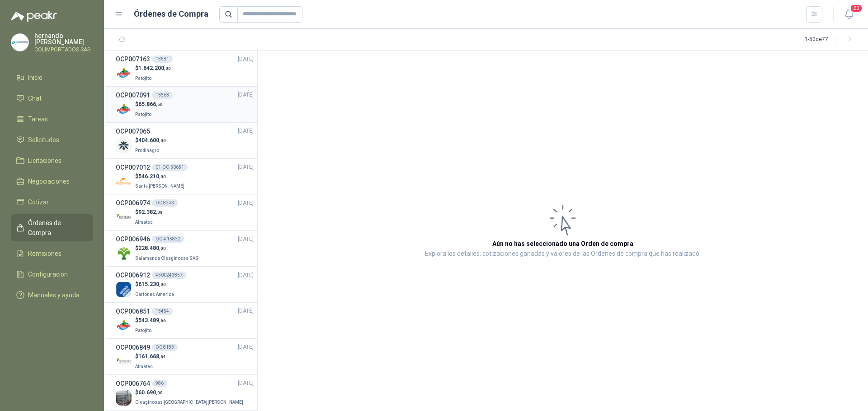 The height and width of the screenshot is (411, 868). What do you see at coordinates (164, 203) in the screenshot?
I see `div: OC 8243` at bounding box center [164, 203].